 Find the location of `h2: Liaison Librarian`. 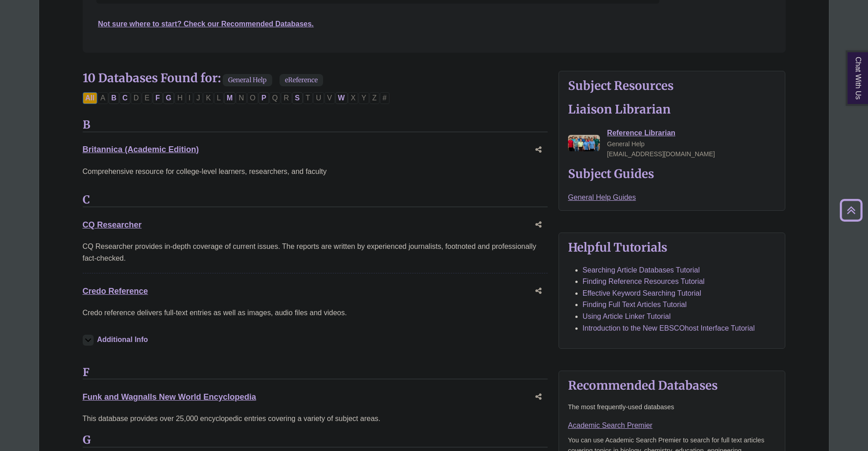

h2: Liaison Librarian is located at coordinates (672, 109).